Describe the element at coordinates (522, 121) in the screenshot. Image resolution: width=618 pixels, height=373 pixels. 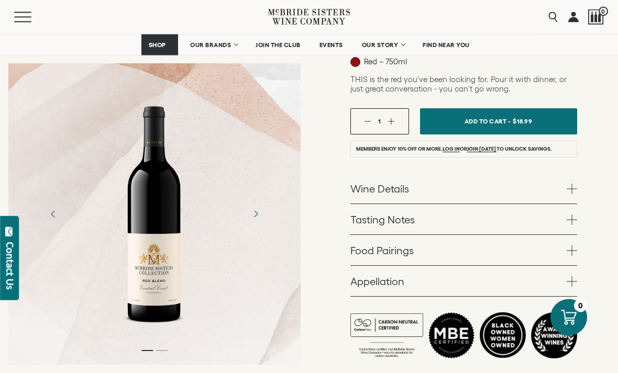
I see `span: $18.99` at that location.